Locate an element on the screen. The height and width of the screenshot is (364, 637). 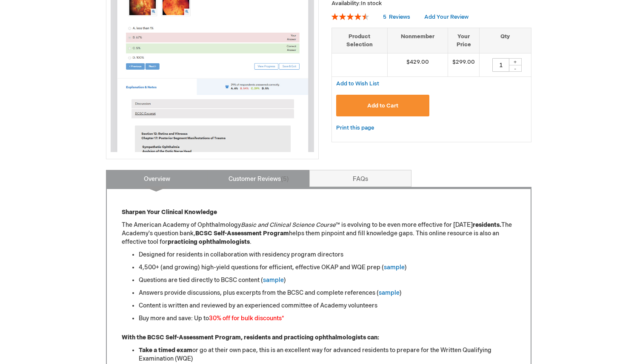
strong: BCSC Self-Assessment Program is located at coordinates (242, 233).